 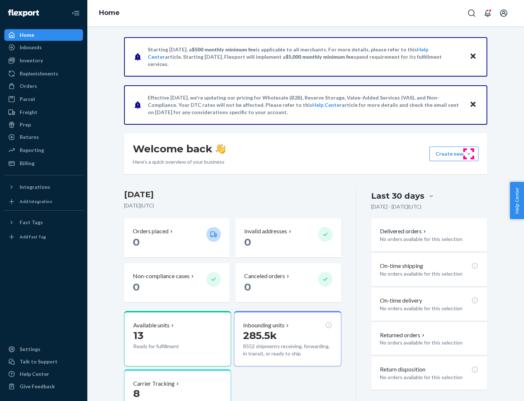 I want to click on a: Replenishments, so click(x=44, y=74).